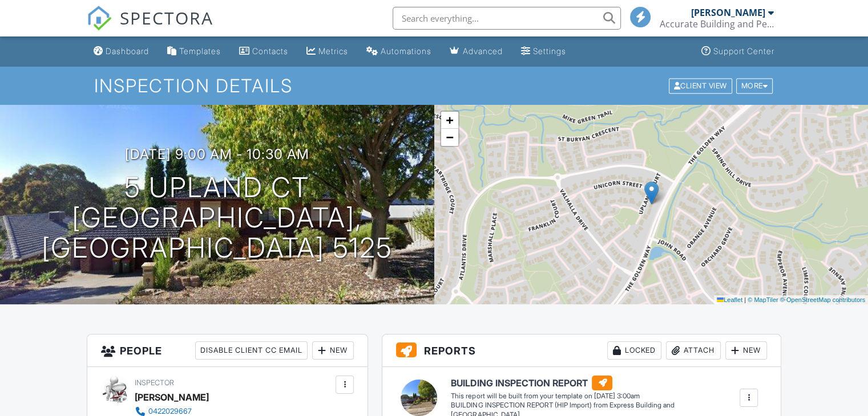 Image resolution: width=868 pixels, height=416 pixels. I want to click on a: Automations (Basic), so click(399, 51).